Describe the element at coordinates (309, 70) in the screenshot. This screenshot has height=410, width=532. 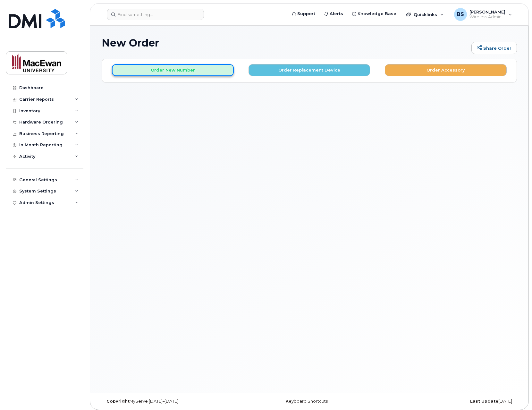
I see `button: Order Replacement Device` at that location.